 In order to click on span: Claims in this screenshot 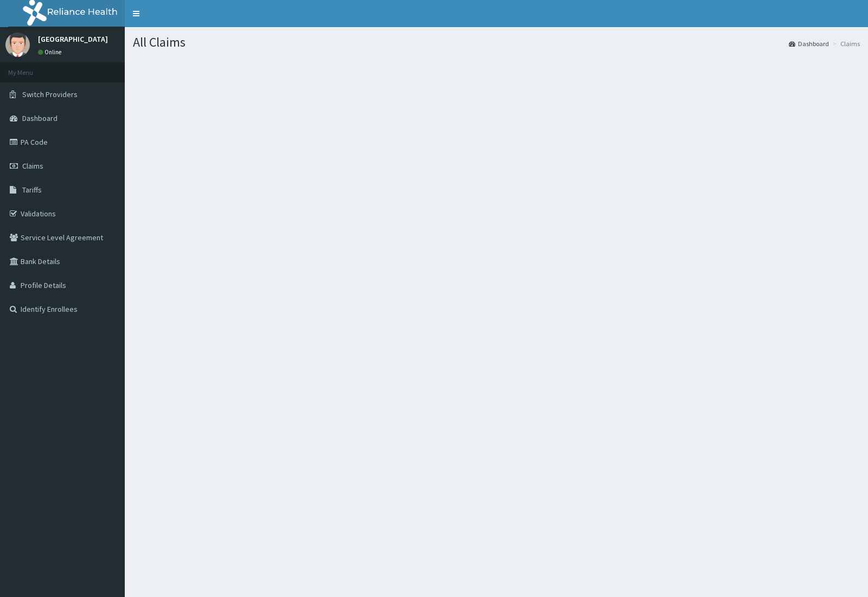, I will do `click(33, 166)`.